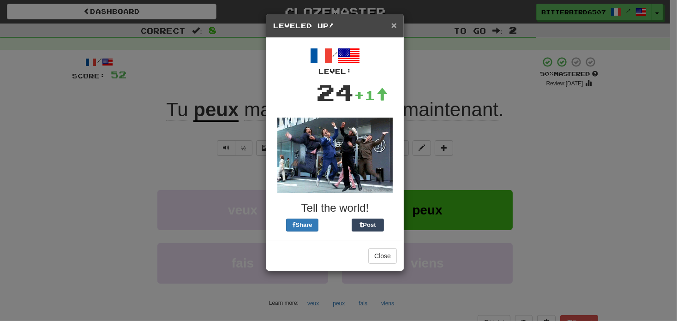 The width and height of the screenshot is (677, 321). Describe the element at coordinates (335, 155) in the screenshot. I see `img: anchorman-0f45bd94e4bc77b3e4009f63bd0ea52a2253b4c1438f2773e23d74ae24afd04f.gif` at that location.